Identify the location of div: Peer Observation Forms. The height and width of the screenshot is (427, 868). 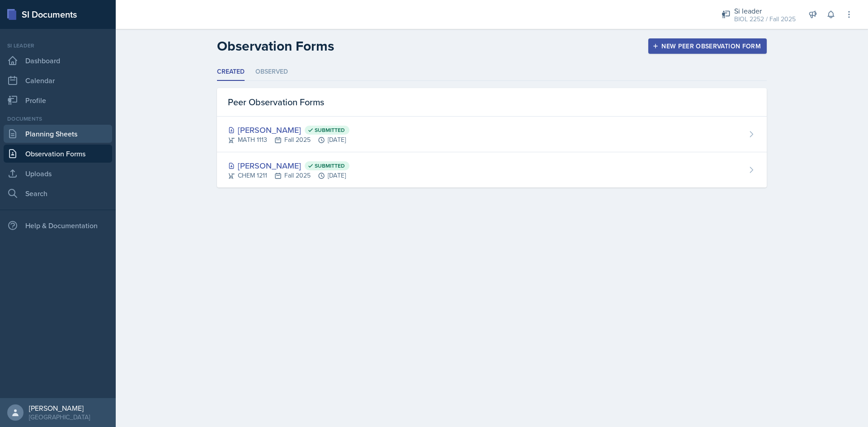
(492, 102).